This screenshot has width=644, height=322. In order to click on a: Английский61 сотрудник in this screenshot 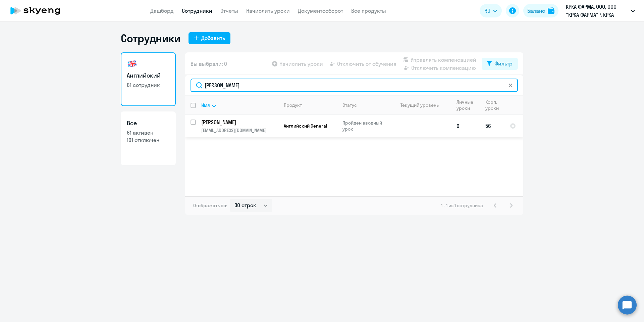, I will do `click(148, 79)`.